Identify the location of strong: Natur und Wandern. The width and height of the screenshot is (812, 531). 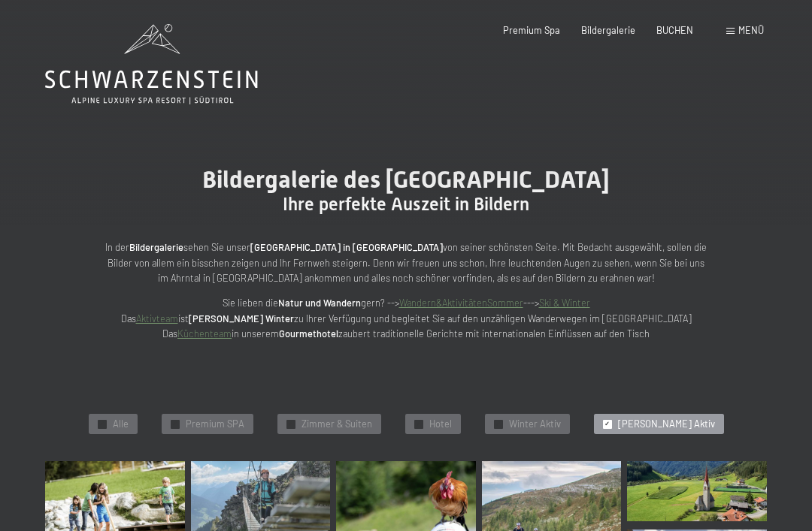
(319, 303).